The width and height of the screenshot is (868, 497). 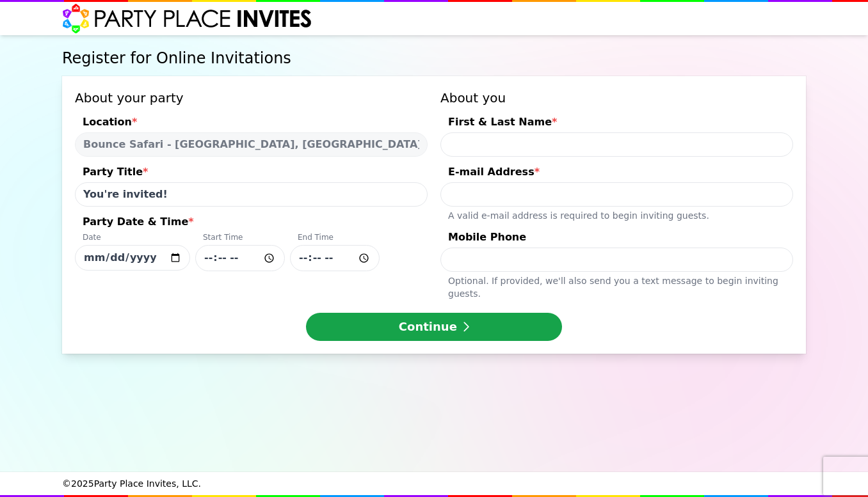 I want to click on div: Mobile Phone, so click(x=616, y=238).